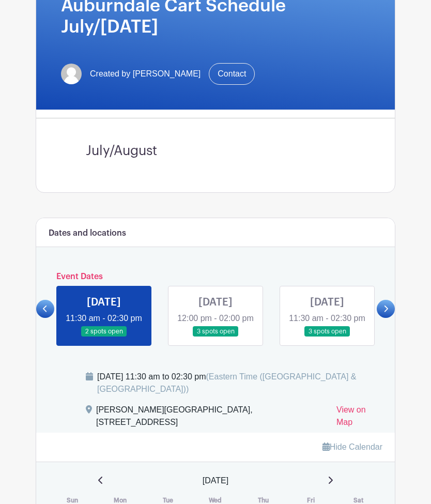  What do you see at coordinates (216, 277) in the screenshot?
I see `h6: Event Dates` at bounding box center [216, 277].